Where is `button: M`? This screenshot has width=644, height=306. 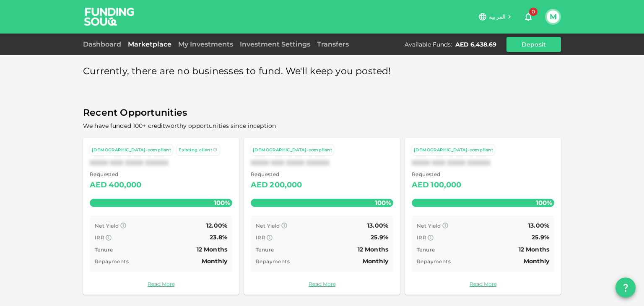
button: M is located at coordinates (553, 17).